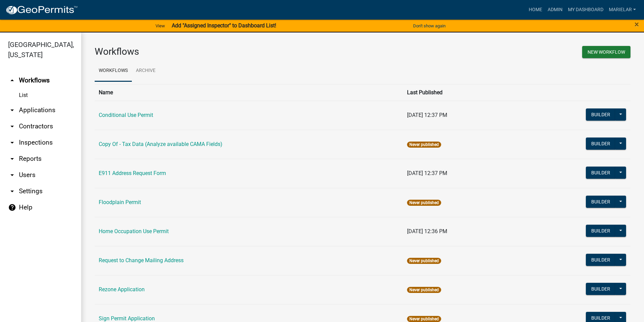 Image resolution: width=644 pixels, height=322 pixels. Describe the element at coordinates (120, 202) in the screenshot. I see `a: Floodplain Permit` at that location.